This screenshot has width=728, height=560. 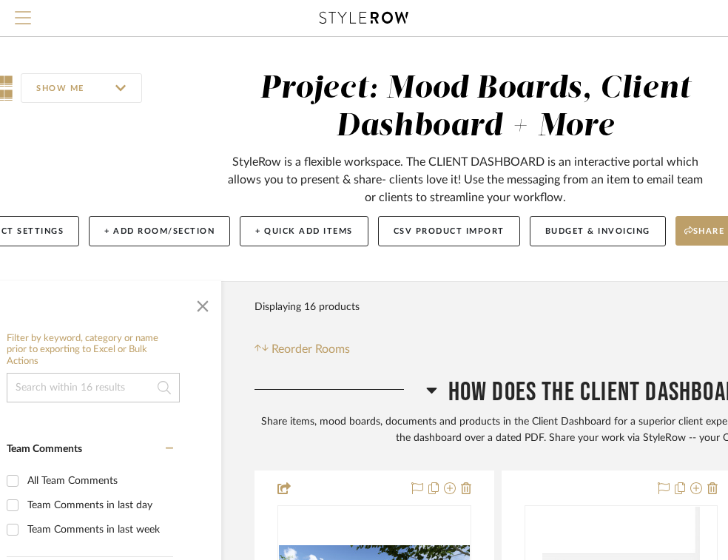 I want to click on button: Reorder Rooms, so click(x=302, y=350).